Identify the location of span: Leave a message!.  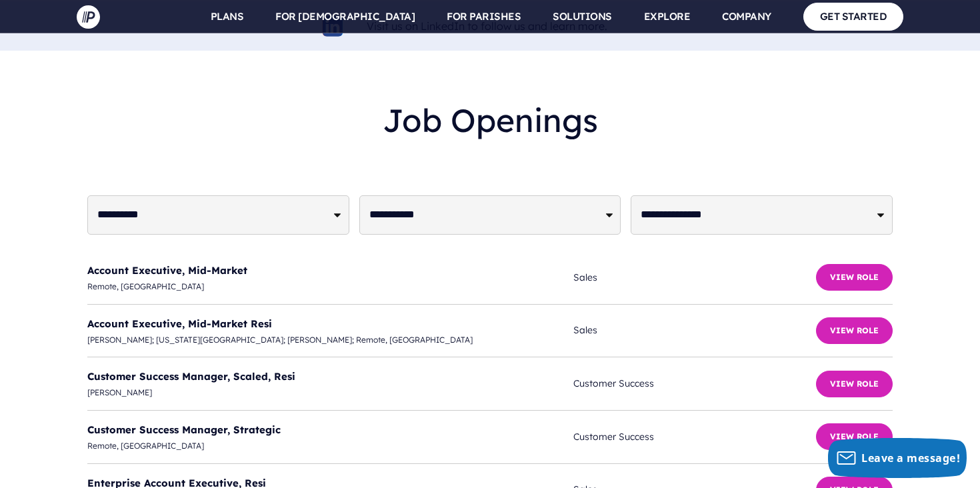
(910, 458).